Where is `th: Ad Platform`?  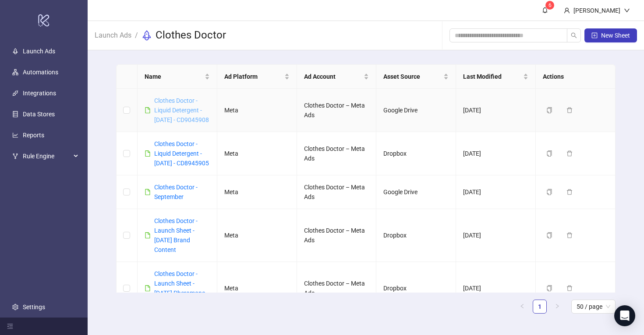 th: Ad Platform is located at coordinates (257, 77).